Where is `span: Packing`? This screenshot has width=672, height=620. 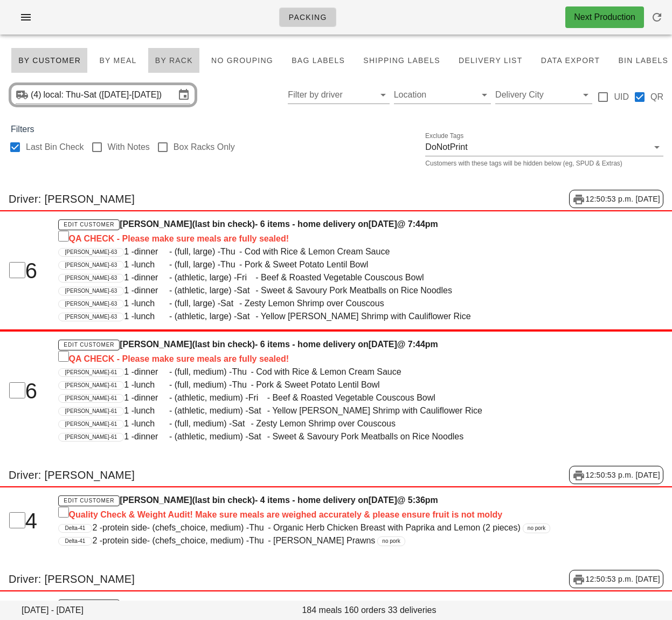
span: Packing is located at coordinates (307, 17).